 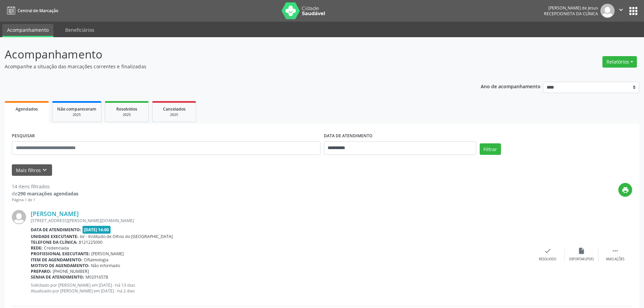 What do you see at coordinates (511, 86) in the screenshot?
I see `p: Ano de acompanhamento` at bounding box center [511, 86].